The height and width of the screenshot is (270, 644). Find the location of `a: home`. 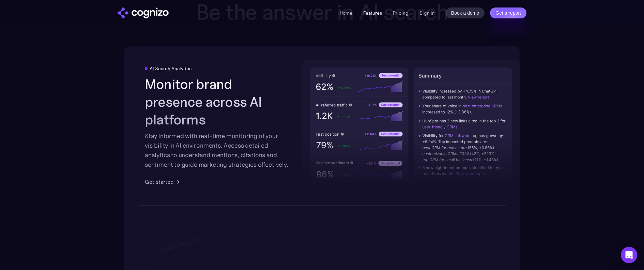

a: home is located at coordinates (143, 13).